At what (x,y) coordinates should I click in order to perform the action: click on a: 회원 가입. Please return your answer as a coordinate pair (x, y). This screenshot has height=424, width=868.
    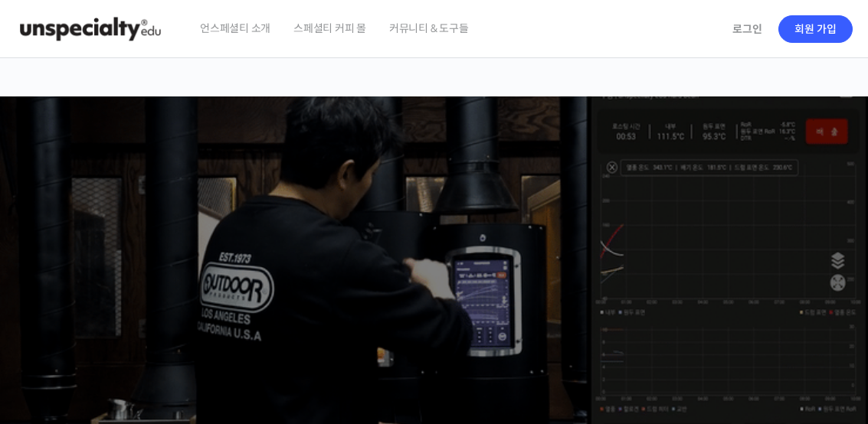
    Looking at the image, I should click on (815, 29).